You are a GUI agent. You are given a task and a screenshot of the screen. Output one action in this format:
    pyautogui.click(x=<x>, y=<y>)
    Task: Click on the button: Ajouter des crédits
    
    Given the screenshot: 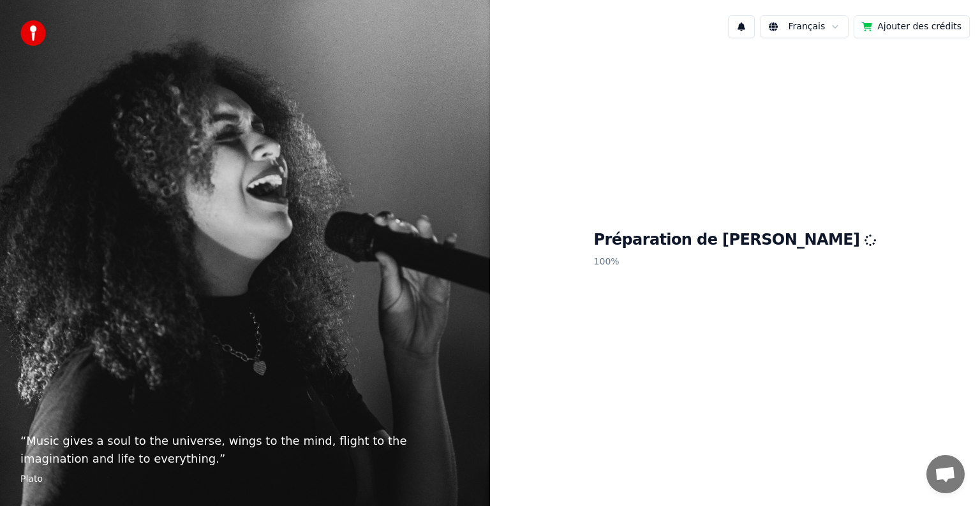 What is the action you would take?
    pyautogui.click(x=911, y=27)
    